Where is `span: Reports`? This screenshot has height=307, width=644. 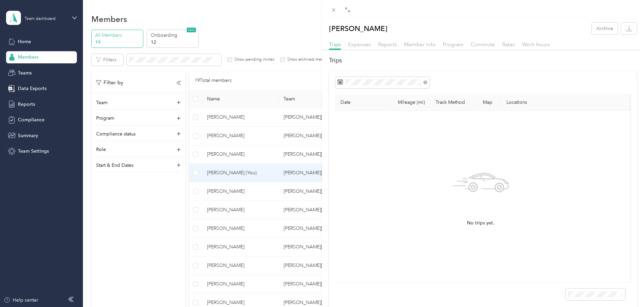 span: Reports is located at coordinates (387, 44).